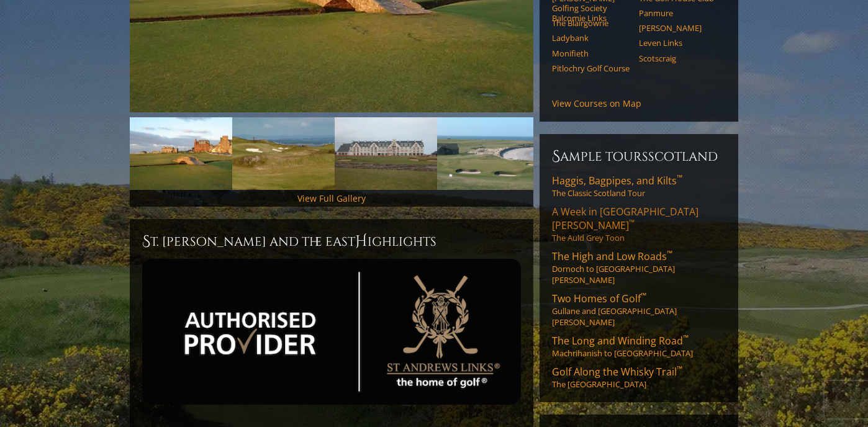  What do you see at coordinates (621, 340) in the screenshot?
I see `span: The Long and Winding Road` at bounding box center [621, 340].